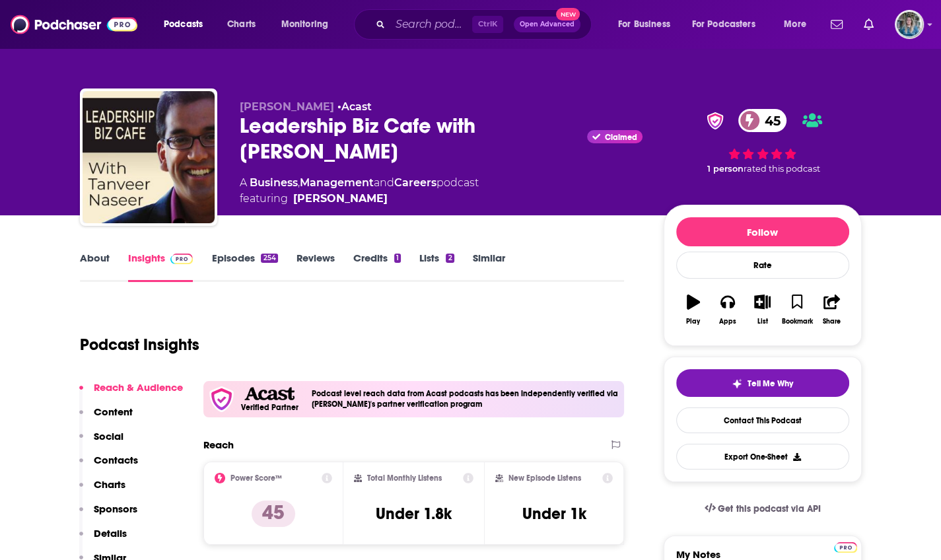 The width and height of the screenshot is (941, 560). Describe the element at coordinates (269, 393) in the screenshot. I see `img: Acast` at that location.